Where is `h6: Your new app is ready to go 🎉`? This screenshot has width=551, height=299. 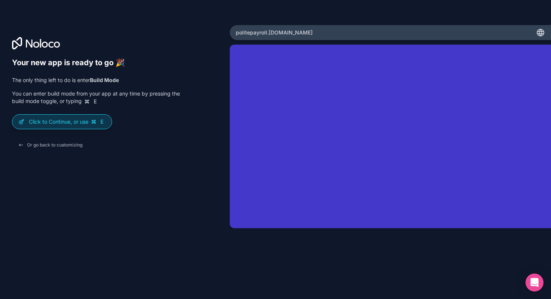 h6: Your new app is ready to go 🎉 is located at coordinates (96, 63).